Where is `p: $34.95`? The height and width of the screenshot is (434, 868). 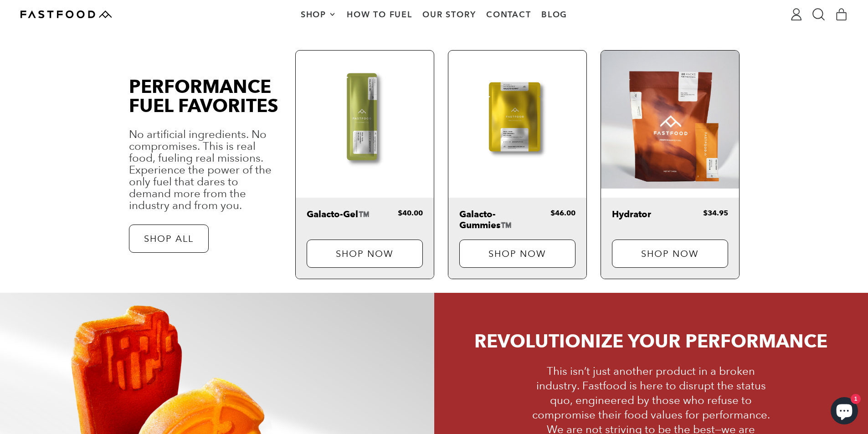 p: $34.95 is located at coordinates (715, 213).